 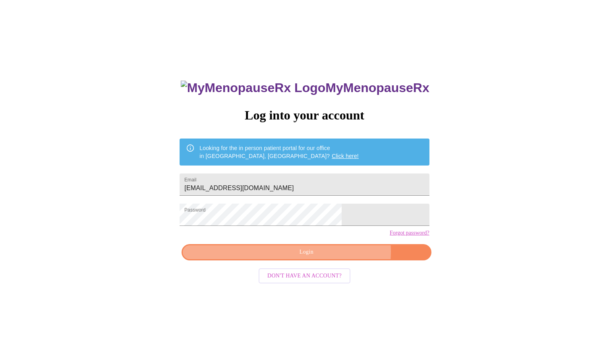 I want to click on button: Don't have an account?, so click(x=304, y=276).